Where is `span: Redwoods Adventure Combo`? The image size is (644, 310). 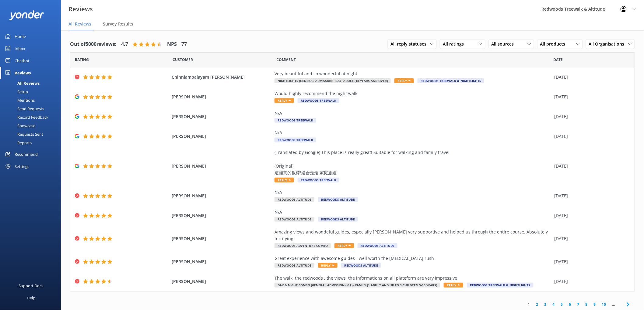 span: Redwoods Adventure Combo is located at coordinates (303, 246).